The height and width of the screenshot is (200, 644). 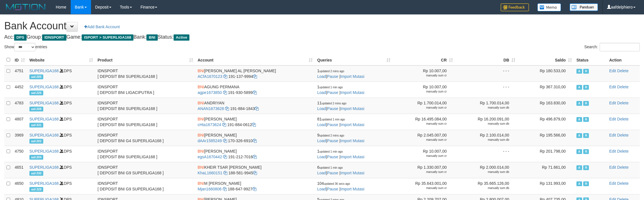 I want to click on span: aaf-329, so click(x=36, y=189).